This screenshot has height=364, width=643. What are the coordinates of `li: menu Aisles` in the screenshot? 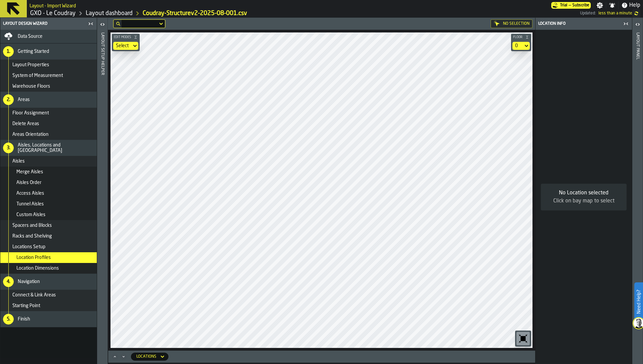 It's located at (49, 161).